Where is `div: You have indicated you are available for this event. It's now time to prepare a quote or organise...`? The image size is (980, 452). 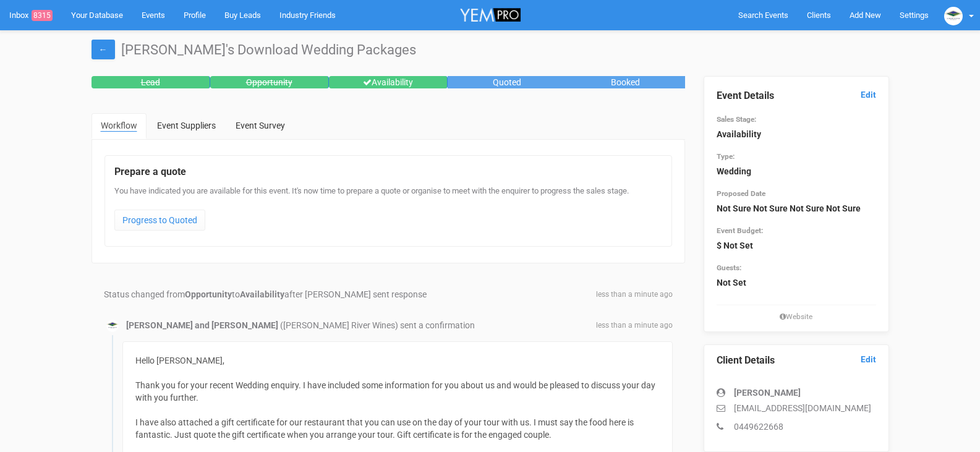 div: You have indicated you are available for this event. It's now time to prepare a quote or organise... is located at coordinates (388, 211).